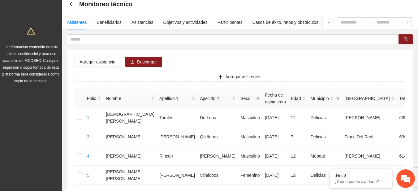 The height and width of the screenshot is (191, 418). I want to click on th: Nombre, so click(130, 98).